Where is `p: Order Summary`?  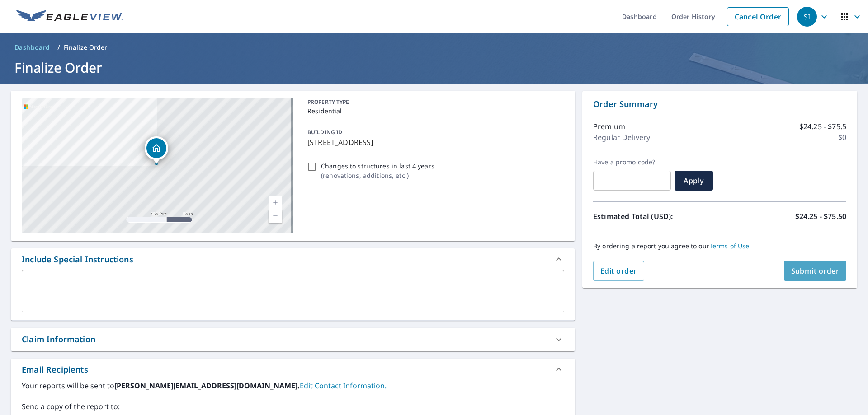
p: Order Summary is located at coordinates (720, 104).